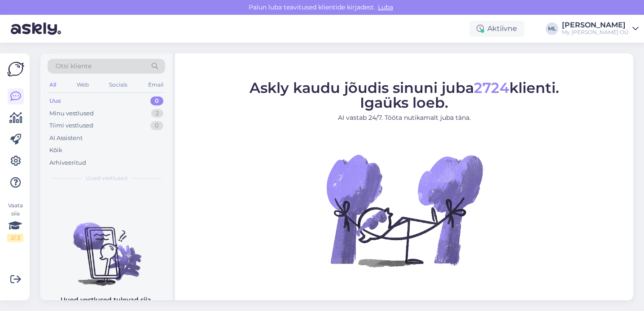 Image resolution: width=644 pixels, height=311 pixels. What do you see at coordinates (71, 113) in the screenshot?
I see `div: Minu vestlused` at bounding box center [71, 113].